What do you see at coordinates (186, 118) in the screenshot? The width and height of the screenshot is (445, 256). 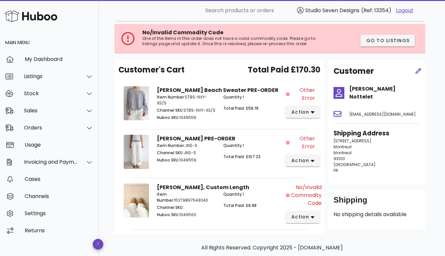 I see `p: 1049556` at bounding box center [186, 118].